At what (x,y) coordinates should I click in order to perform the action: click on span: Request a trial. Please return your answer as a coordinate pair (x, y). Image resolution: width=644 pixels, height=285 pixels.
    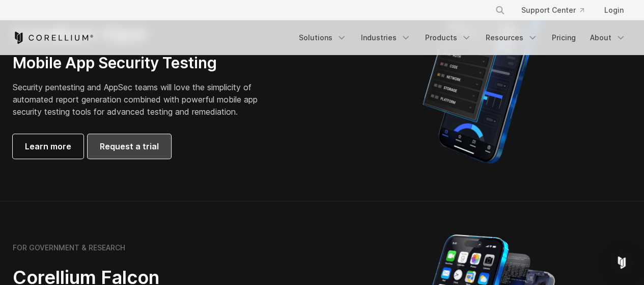
    Looking at the image, I should click on (130, 146).